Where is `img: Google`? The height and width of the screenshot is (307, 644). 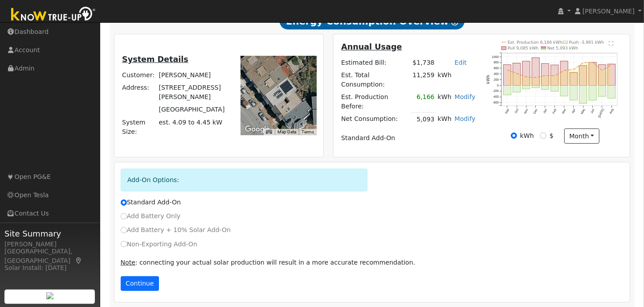 img: Google is located at coordinates (258, 129).